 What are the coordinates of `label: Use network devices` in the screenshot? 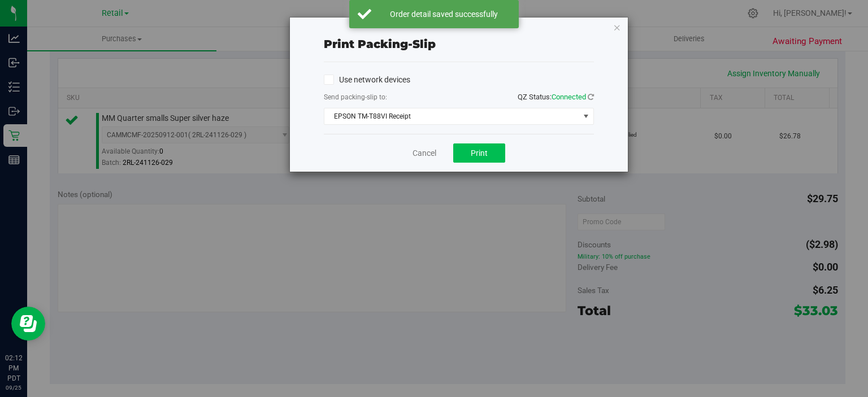 It's located at (367, 80).